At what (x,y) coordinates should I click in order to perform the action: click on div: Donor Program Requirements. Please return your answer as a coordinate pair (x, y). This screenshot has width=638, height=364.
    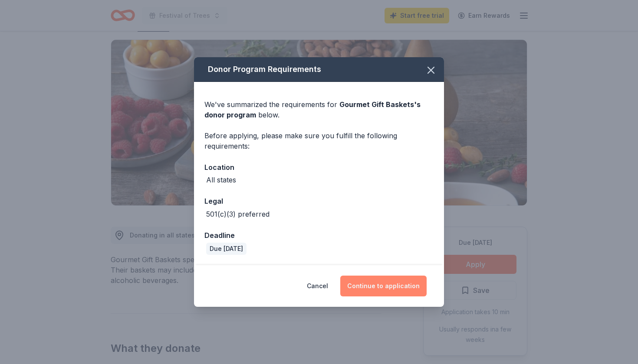
    Looking at the image, I should click on (319, 69).